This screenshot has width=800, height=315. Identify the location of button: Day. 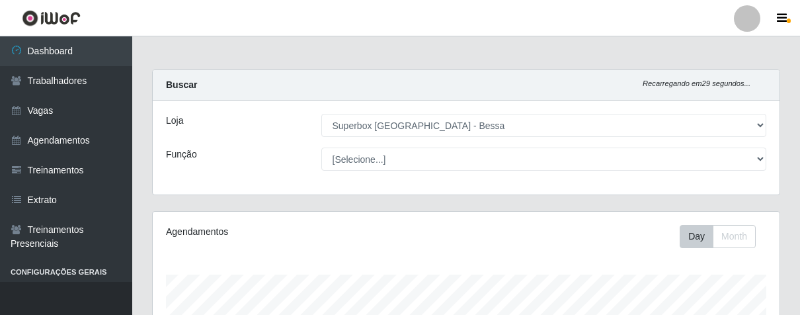
(696, 236).